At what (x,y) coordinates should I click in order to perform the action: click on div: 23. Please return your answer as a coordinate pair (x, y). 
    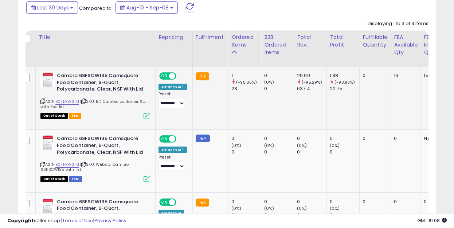
    Looking at the image, I should click on (246, 89).